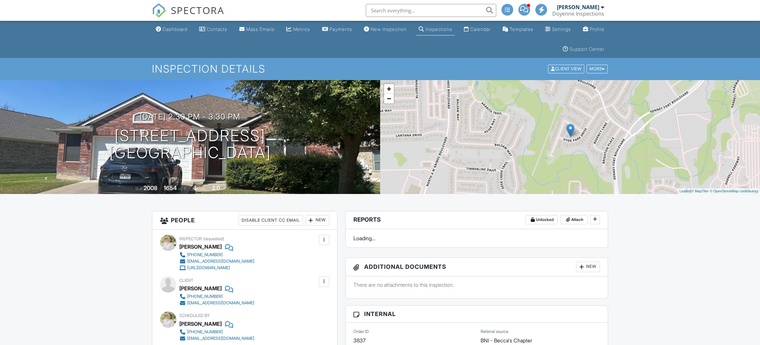  Describe the element at coordinates (171, 29) in the screenshot. I see `a: Dashboard` at that location.